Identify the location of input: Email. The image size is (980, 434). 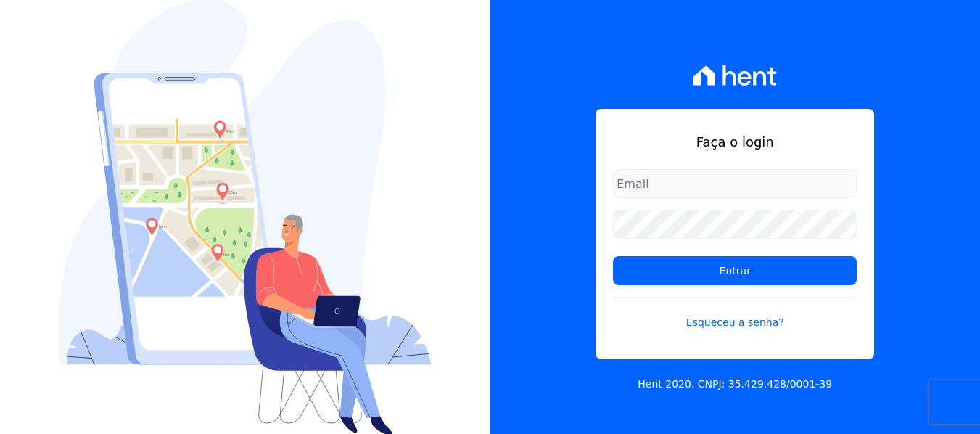
(735, 184).